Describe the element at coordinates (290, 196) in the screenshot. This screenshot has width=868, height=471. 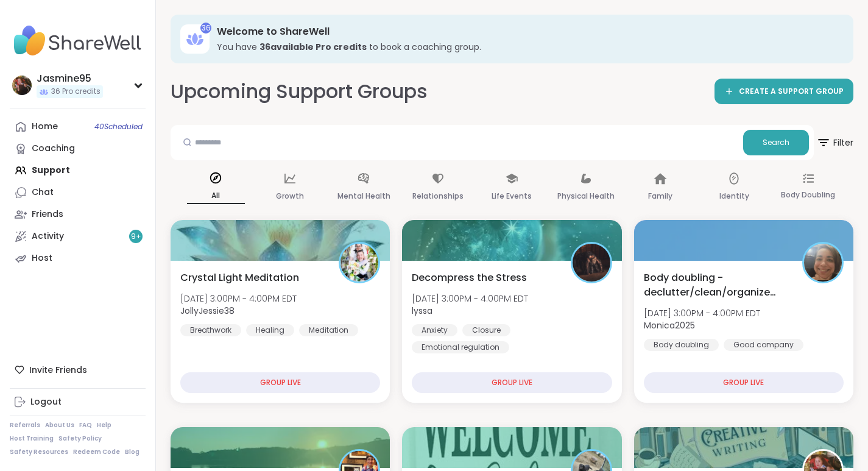
I see `p: Growth` at that location.